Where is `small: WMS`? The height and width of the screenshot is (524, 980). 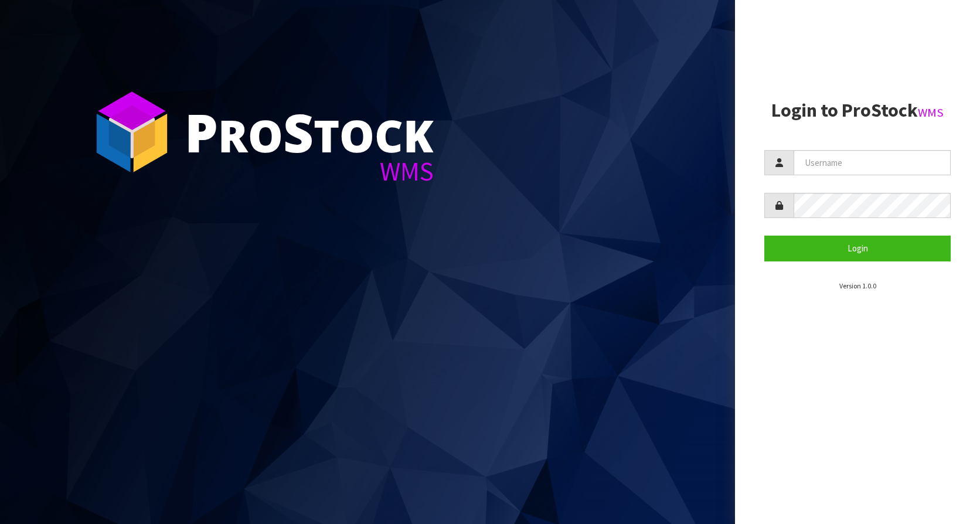 small: WMS is located at coordinates (931, 112).